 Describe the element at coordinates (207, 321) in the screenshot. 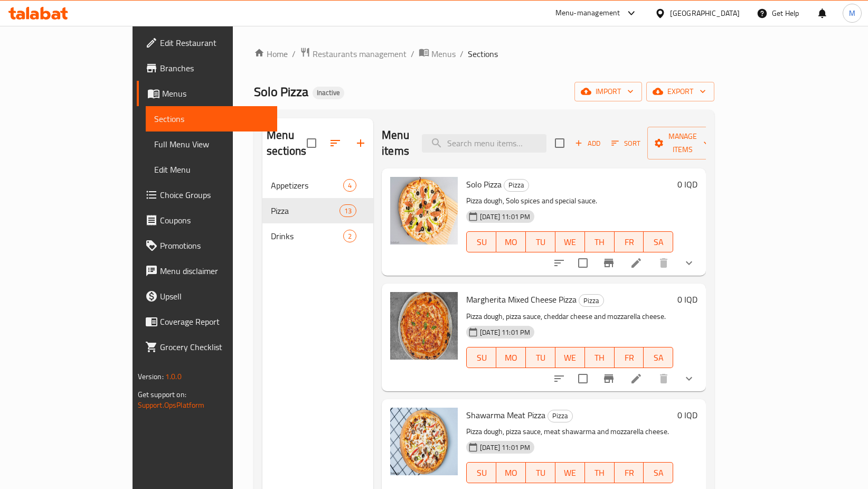

I see `a: Coverage Report` at that location.